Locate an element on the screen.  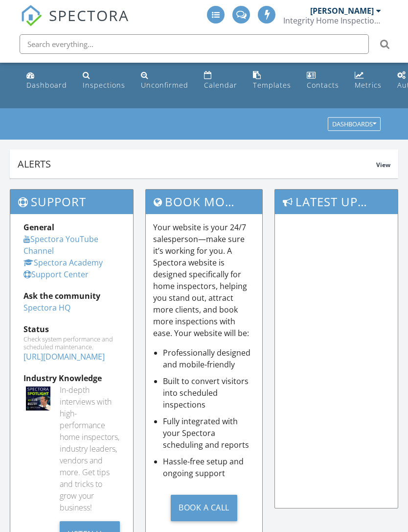
div: Dashboards is located at coordinates (355, 124).